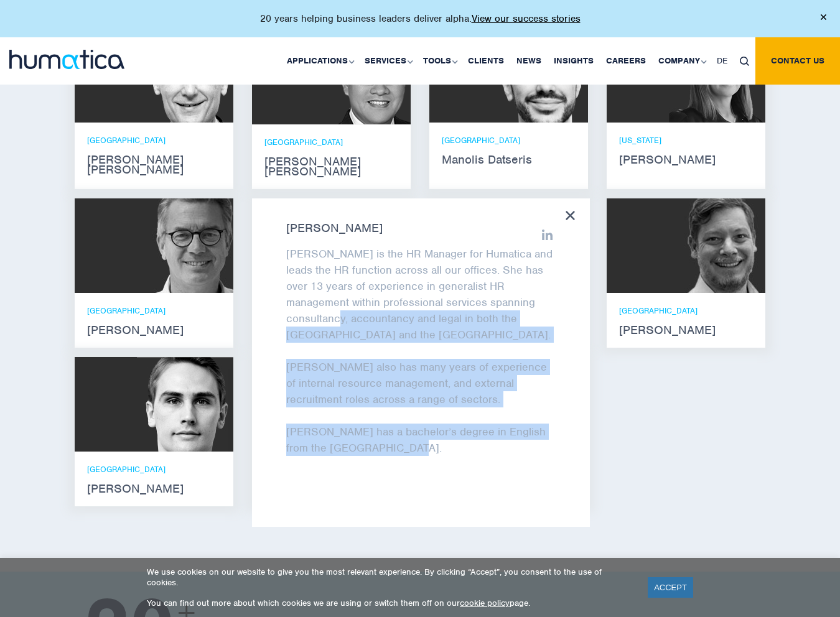 The image size is (840, 617). What do you see at coordinates (525, 19) in the screenshot?
I see `a: View our success stories` at bounding box center [525, 19].